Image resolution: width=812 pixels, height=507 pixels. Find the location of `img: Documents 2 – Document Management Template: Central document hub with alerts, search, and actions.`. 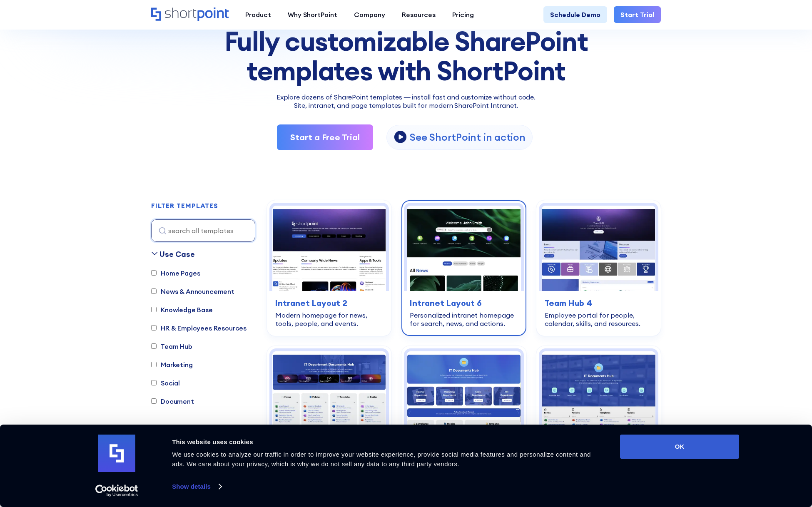

img: Documents 2 – Document Management Template: Central document hub with alerts, search, and actions. is located at coordinates (464, 394).